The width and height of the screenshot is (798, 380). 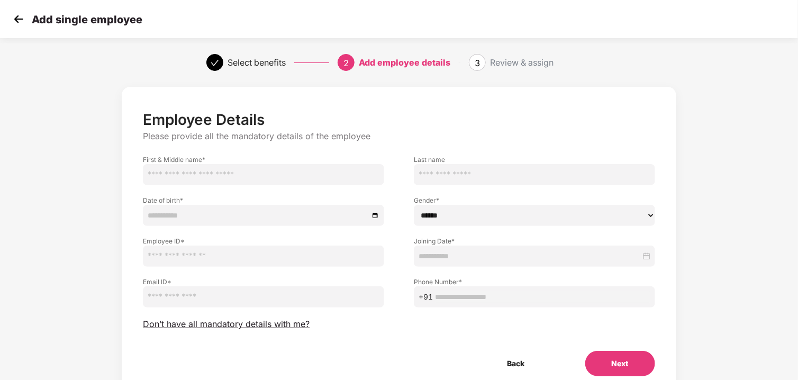 I want to click on label: Joining Date, so click(x=535, y=241).